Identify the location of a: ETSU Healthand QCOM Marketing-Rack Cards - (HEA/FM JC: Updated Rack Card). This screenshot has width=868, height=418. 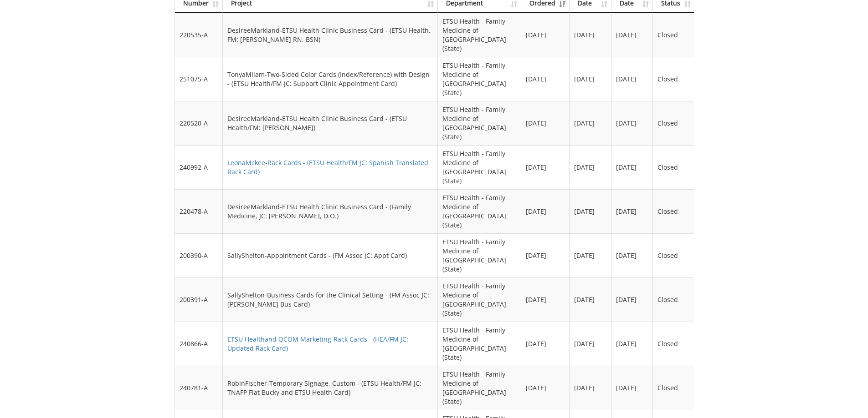
(318, 343).